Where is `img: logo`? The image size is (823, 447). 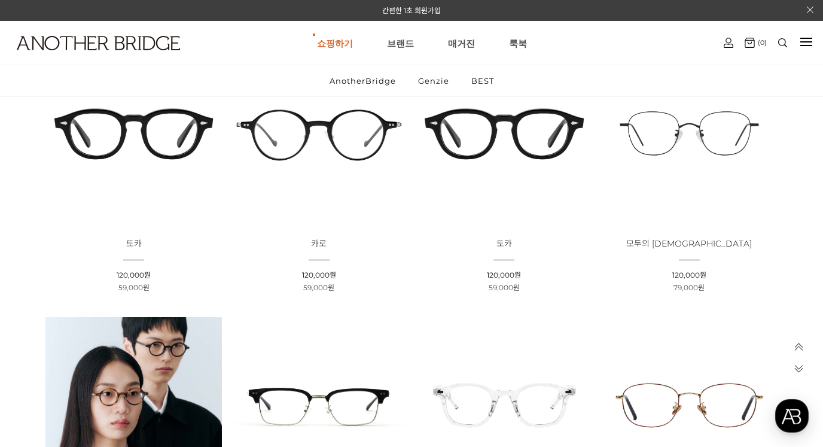 img: logo is located at coordinates (98, 43).